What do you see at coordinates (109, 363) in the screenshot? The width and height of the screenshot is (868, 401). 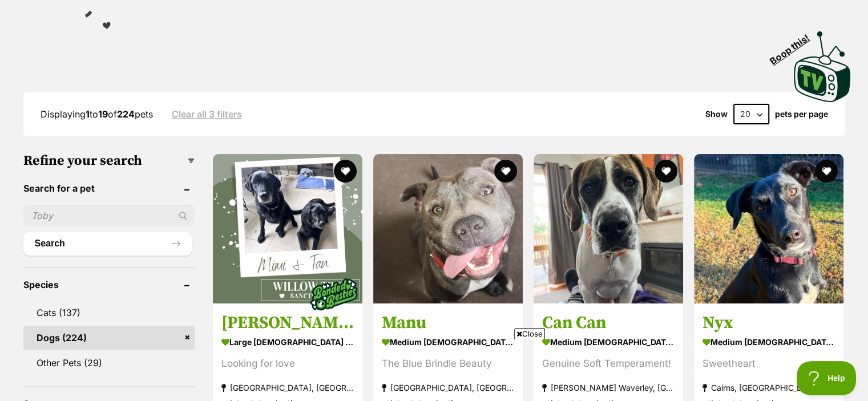 I see `a: Other Pets (29)` at bounding box center [109, 363].